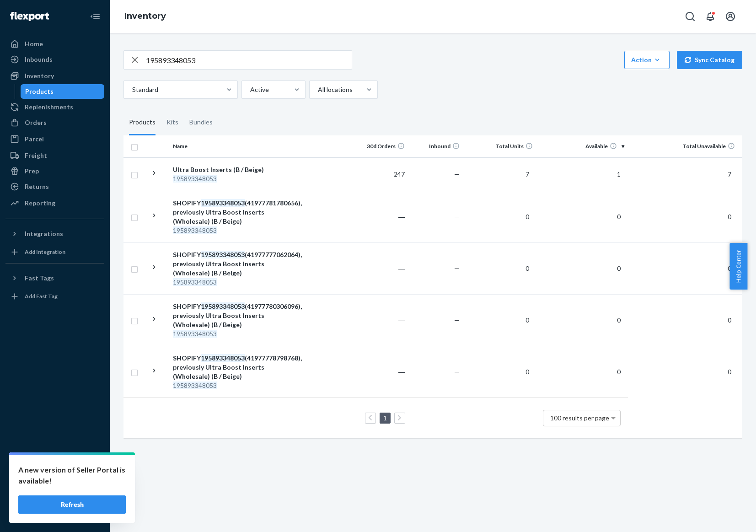  I want to click on div: Add Fast Tag, so click(41, 296).